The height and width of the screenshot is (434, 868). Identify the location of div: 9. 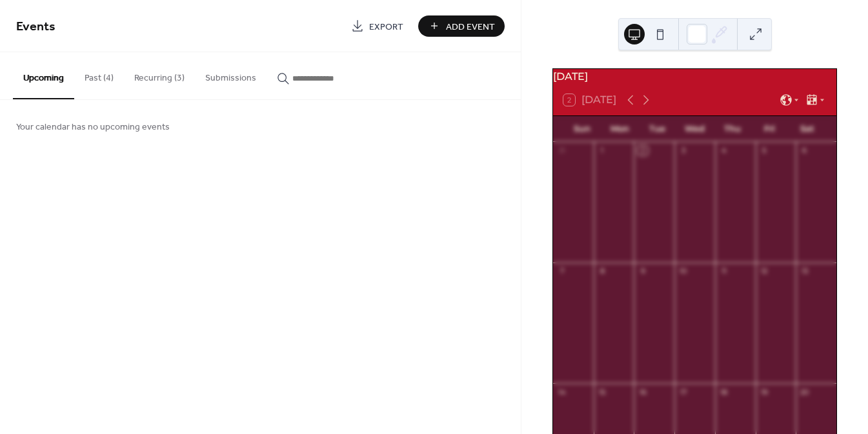
(642, 270).